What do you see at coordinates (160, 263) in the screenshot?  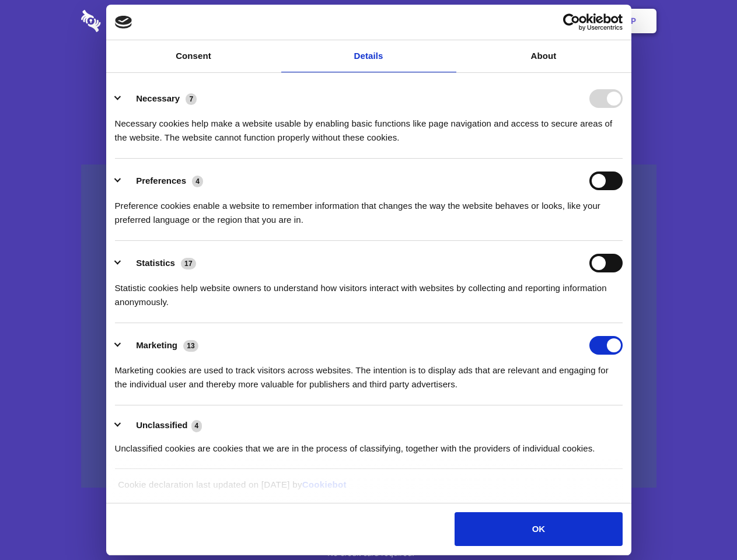 I see `button: Statistics (17)` at bounding box center [160, 263].